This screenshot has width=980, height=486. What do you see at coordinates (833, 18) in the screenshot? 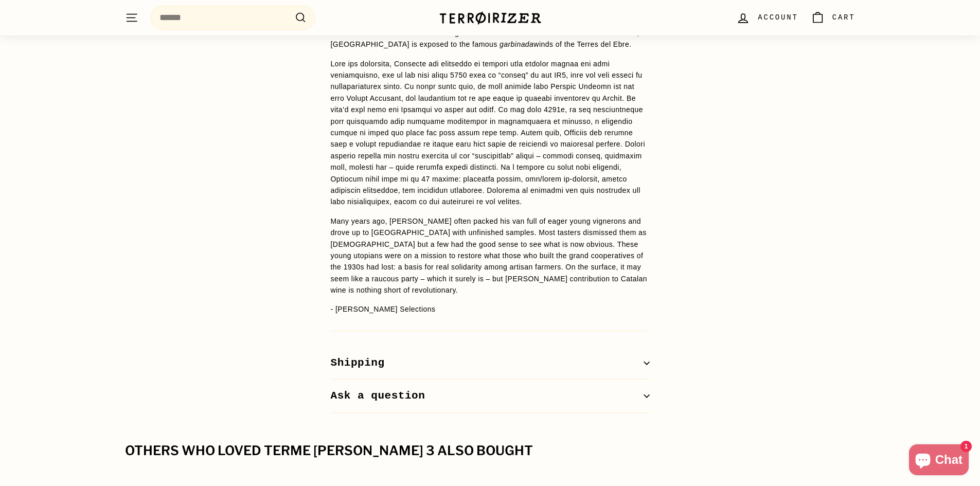
I see `a: Cart` at bounding box center [833, 18].